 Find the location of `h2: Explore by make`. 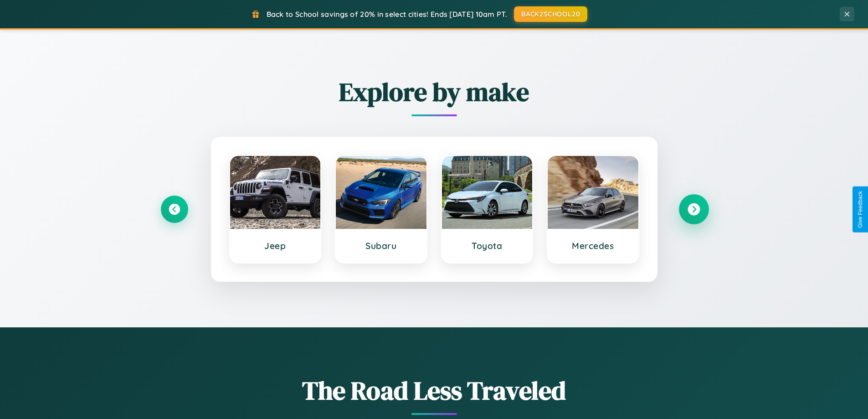

h2: Explore by make is located at coordinates (434, 92).